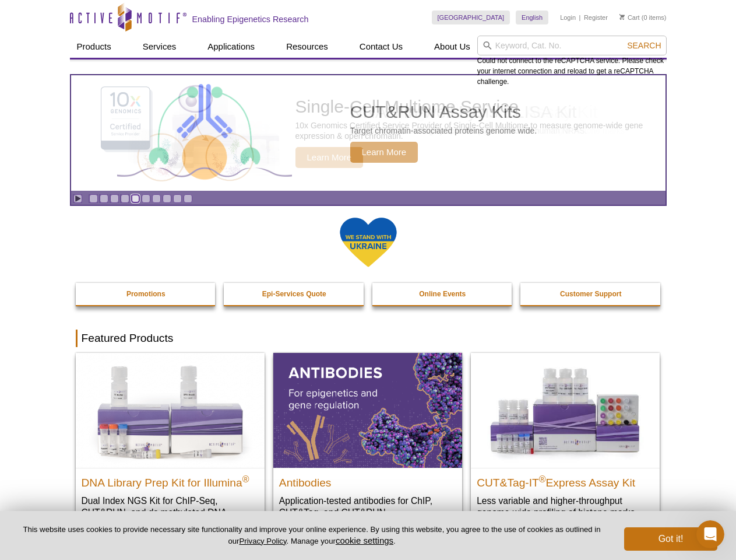  What do you see at coordinates (93, 199) in the screenshot?
I see `a: Go to slide 1` at bounding box center [93, 199].